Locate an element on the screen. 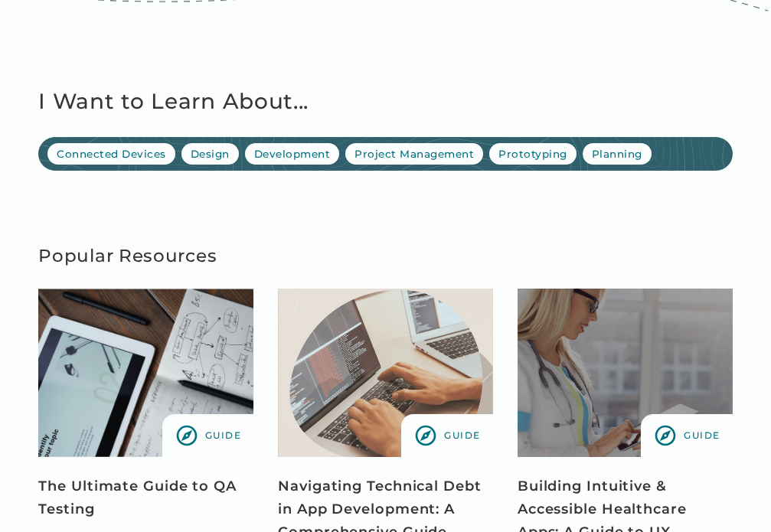 This screenshot has height=532, width=771. div: Project Management is located at coordinates (414, 154).